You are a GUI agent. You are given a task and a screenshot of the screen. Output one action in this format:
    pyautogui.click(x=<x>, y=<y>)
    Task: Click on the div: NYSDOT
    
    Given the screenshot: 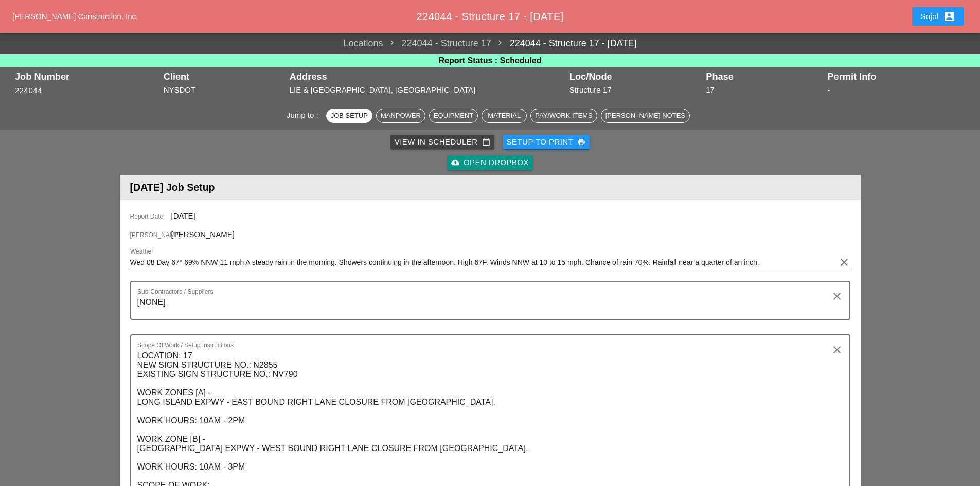 What is the action you would take?
    pyautogui.click(x=223, y=90)
    